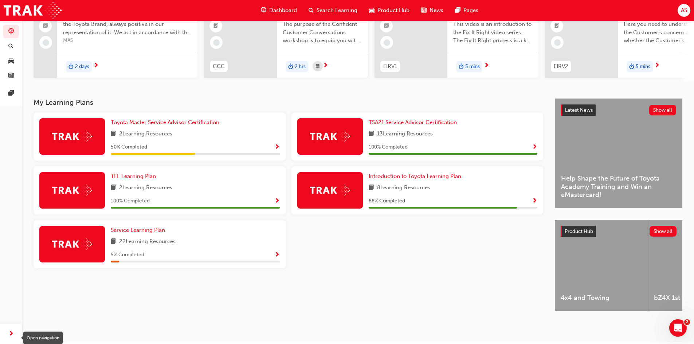  What do you see at coordinates (683, 10) in the screenshot?
I see `span: AS` at bounding box center [683, 10].